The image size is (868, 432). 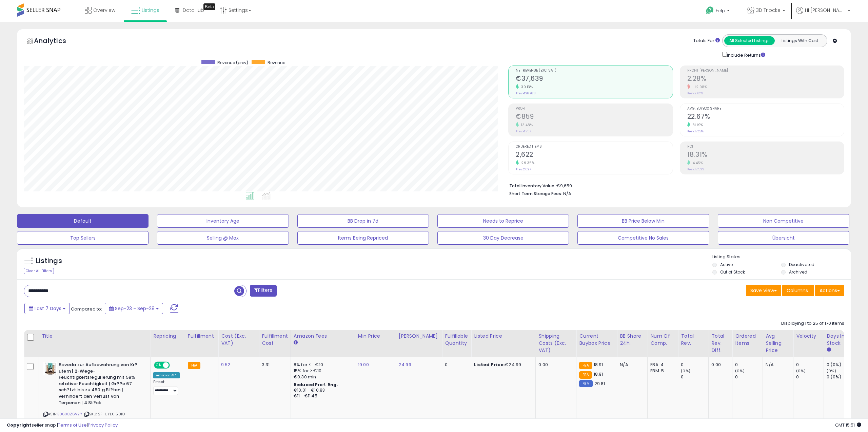 I want to click on small: 30.13%, so click(x=526, y=87).